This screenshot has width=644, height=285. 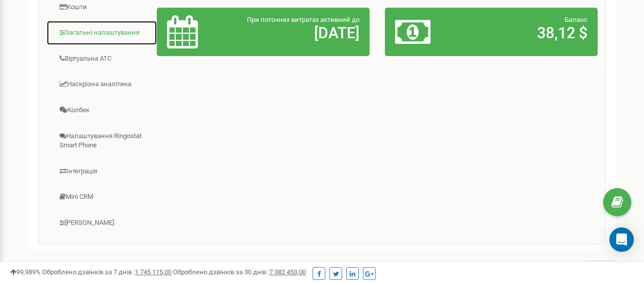 I want to click on span: При поточних витратах активний до, so click(x=303, y=19).